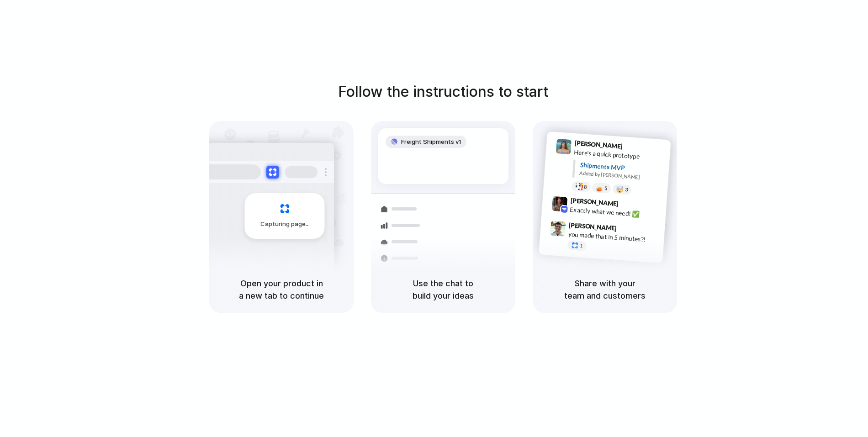  I want to click on h1: Follow the instructions to start, so click(443, 92).